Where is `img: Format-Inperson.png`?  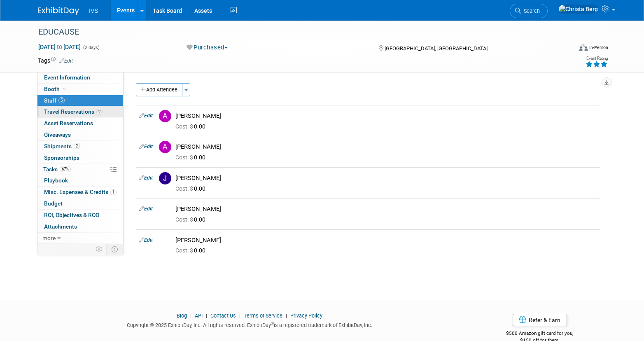 img: Format-Inperson.png is located at coordinates (583, 47).